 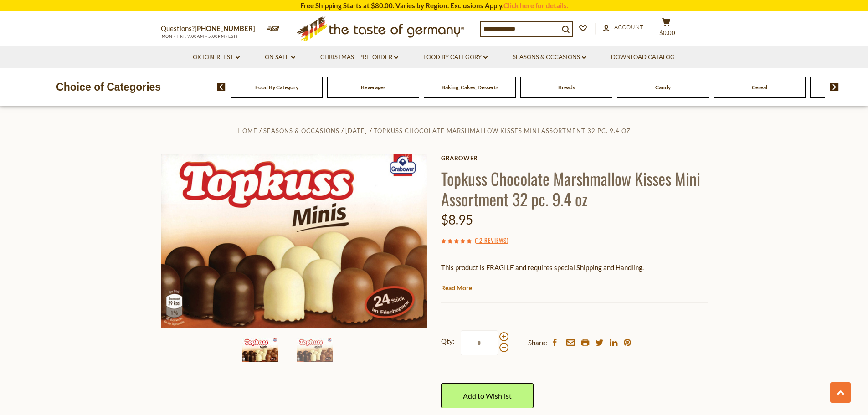 I want to click on span: Home, so click(x=248, y=130).